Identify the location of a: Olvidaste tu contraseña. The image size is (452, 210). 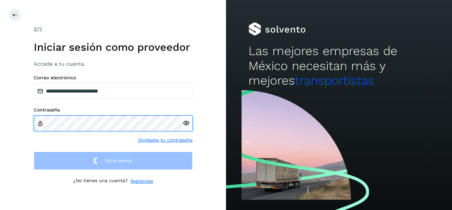
(165, 140).